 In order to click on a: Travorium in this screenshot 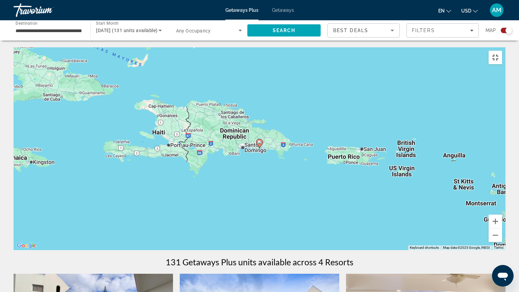, I will do `click(47, 10)`.